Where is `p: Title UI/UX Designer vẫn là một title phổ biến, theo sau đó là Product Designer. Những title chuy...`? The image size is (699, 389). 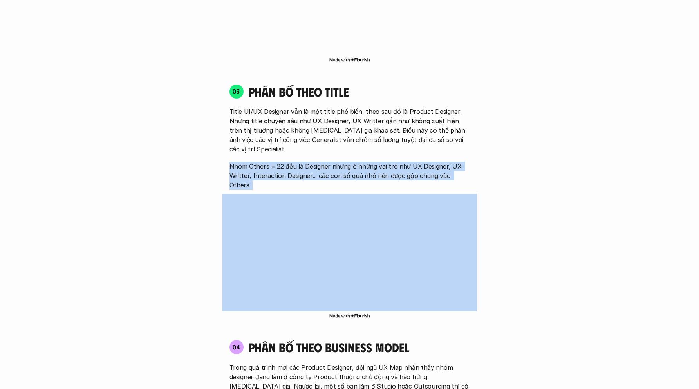
p: Title UI/UX Designer vẫn là một title phổ biến, theo sau đó là Product Designer. Những title chuy... is located at coordinates (350, 130).